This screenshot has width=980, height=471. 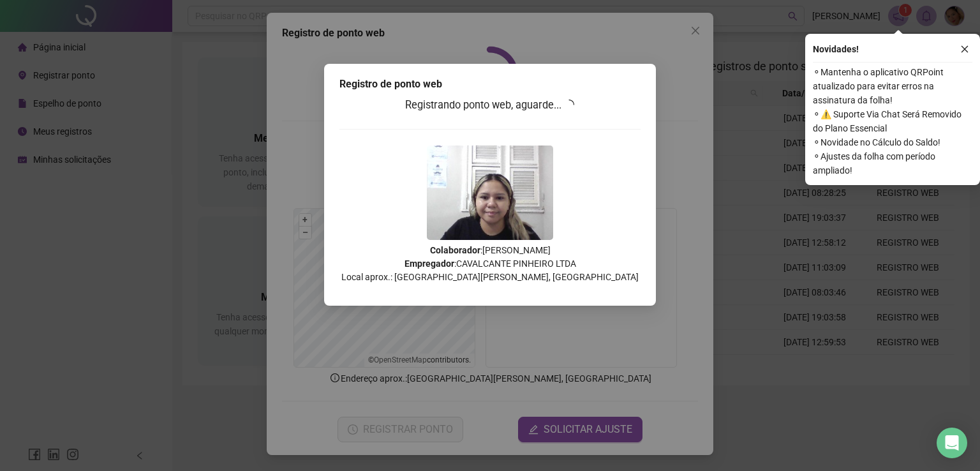 I want to click on div: Registro de ponto web, so click(x=490, y=84).